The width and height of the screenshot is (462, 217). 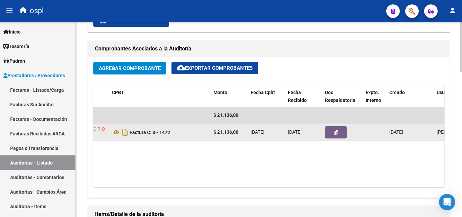 What do you see at coordinates (220, 92) in the screenshot?
I see `span: Monto` at bounding box center [220, 92].